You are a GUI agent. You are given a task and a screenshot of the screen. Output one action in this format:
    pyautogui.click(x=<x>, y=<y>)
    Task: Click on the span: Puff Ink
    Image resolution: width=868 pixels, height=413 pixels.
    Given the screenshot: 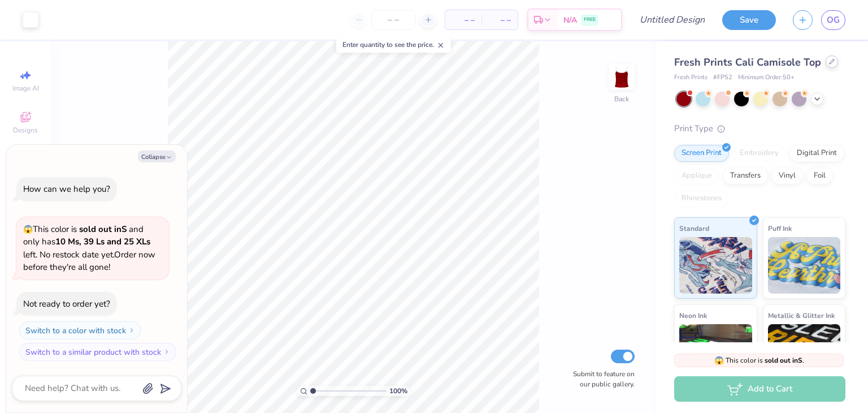 What is the action you would take?
    pyautogui.click(x=780, y=228)
    